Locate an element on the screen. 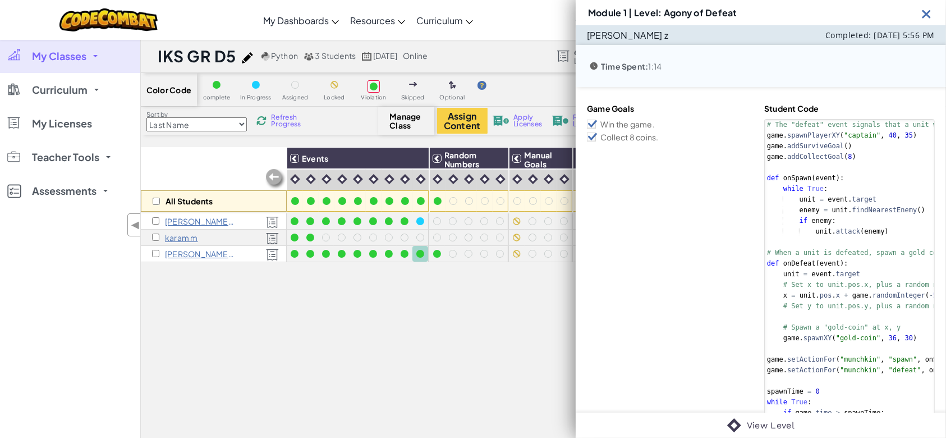 The height and width of the screenshot is (438, 946). span: Licenses Applied is located at coordinates (606, 61).